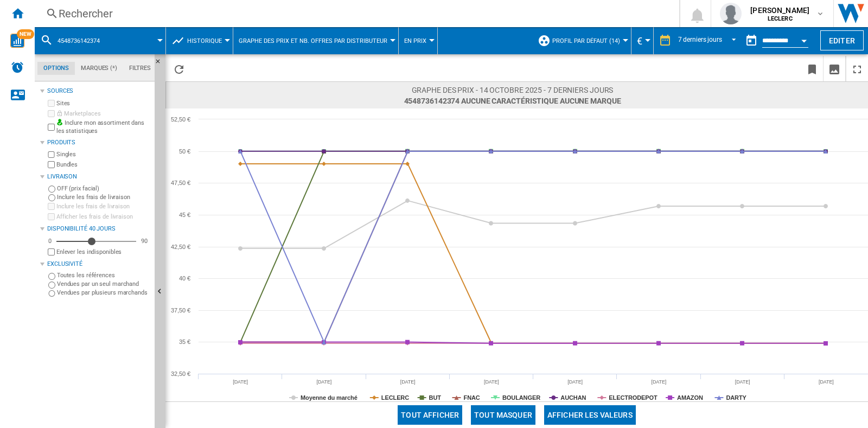  What do you see at coordinates (415, 41) in the screenshot?
I see `span: En prix` at bounding box center [415, 41].